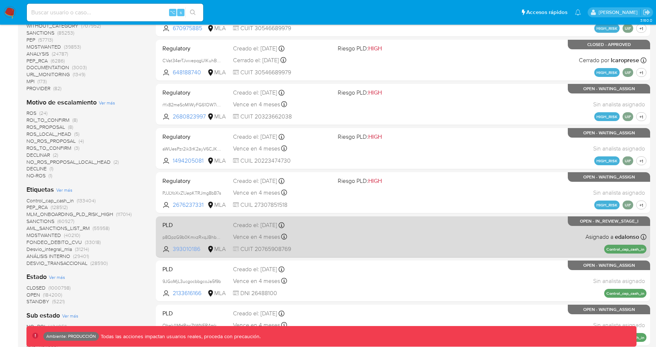 The width and height of the screenshot is (656, 347). What do you see at coordinates (115, 12) in the screenshot?
I see `input: Buscar usuario o caso...` at bounding box center [115, 12].